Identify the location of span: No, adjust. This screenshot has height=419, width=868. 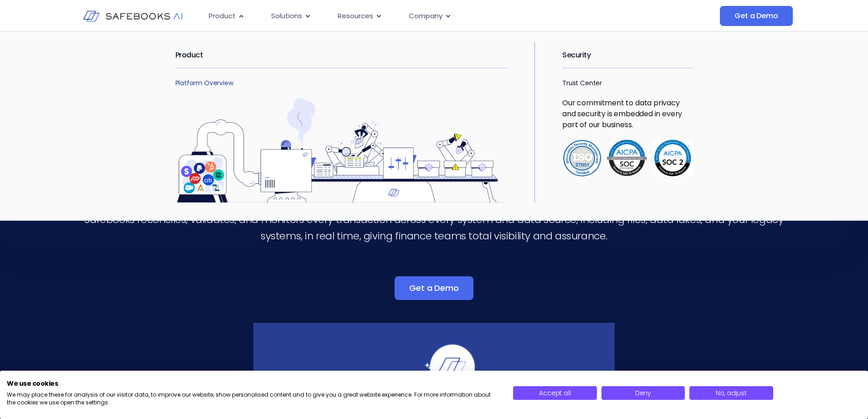
(731, 393).